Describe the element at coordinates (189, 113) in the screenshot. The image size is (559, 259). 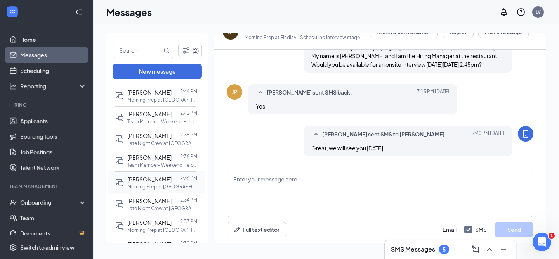
I see `p: 2:41 PM` at that location.